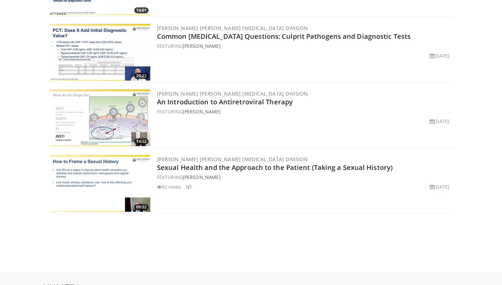  Describe the element at coordinates (225, 102) in the screenshot. I see `a: An Introduction to Antiretroviral Therapy` at that location.